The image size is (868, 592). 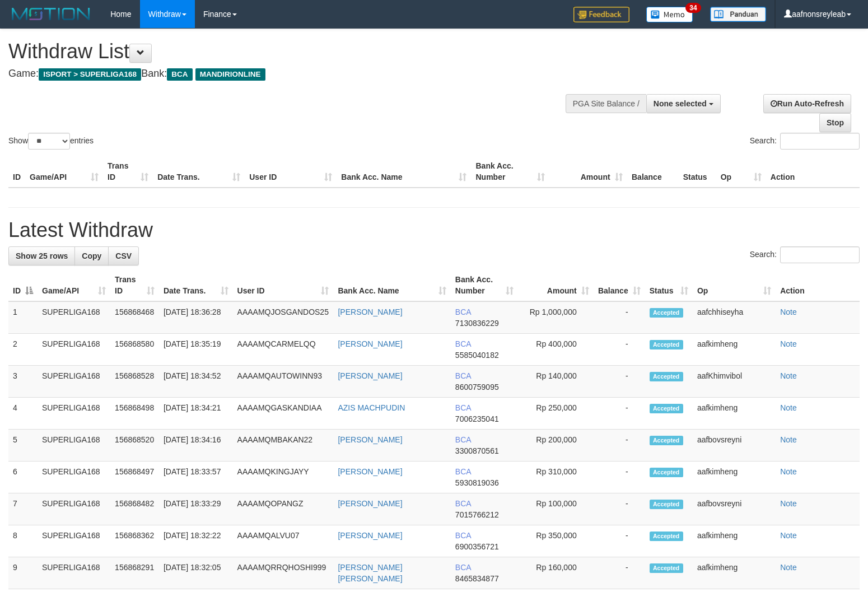 I want to click on select: Showentries, so click(x=49, y=141).